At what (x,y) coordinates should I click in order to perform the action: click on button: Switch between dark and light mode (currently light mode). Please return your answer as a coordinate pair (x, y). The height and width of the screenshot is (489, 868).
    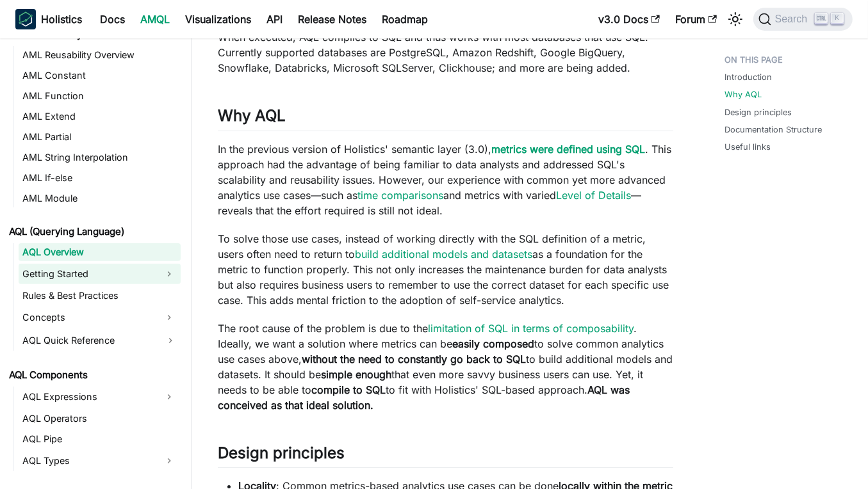
    Looking at the image, I should click on (735, 20).